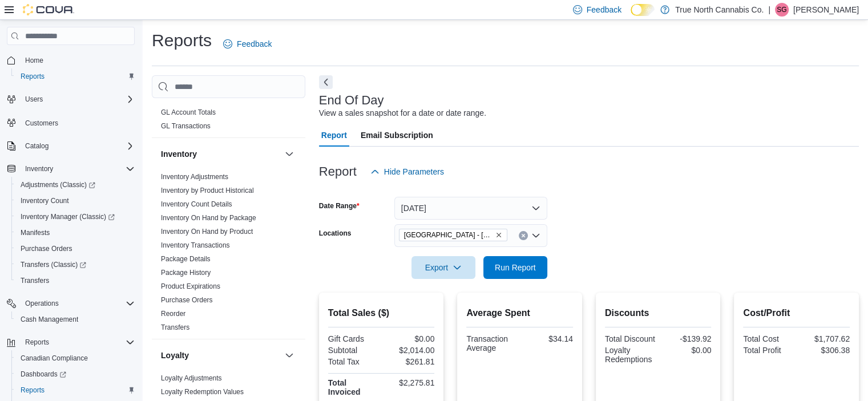 The height and width of the screenshot is (401, 868). What do you see at coordinates (185, 126) in the screenshot?
I see `span: GL Transactions` at bounding box center [185, 126].